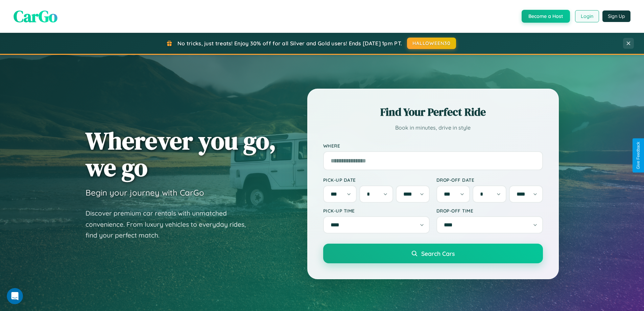 The width and height of the screenshot is (644, 311). What do you see at coordinates (181, 154) in the screenshot?
I see `h1: Wherever you go, we go` at bounding box center [181, 154].